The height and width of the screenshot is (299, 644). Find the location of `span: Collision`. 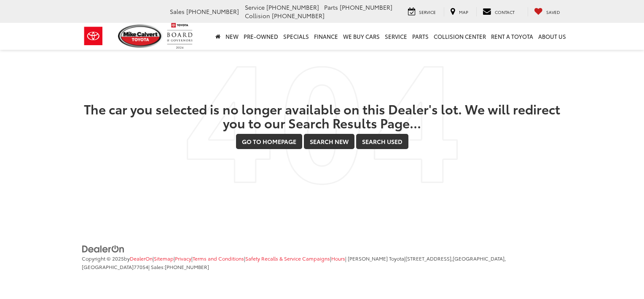

span: Collision is located at coordinates (258, 15).